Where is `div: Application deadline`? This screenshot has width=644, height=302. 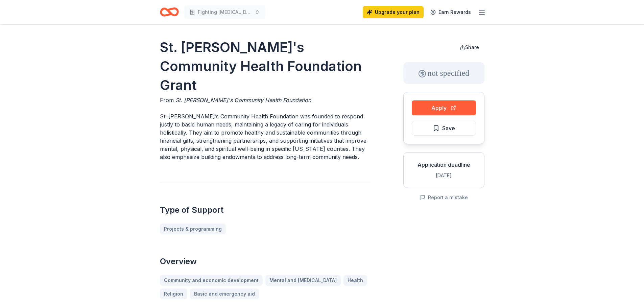 div: Application deadline is located at coordinates (444, 165).